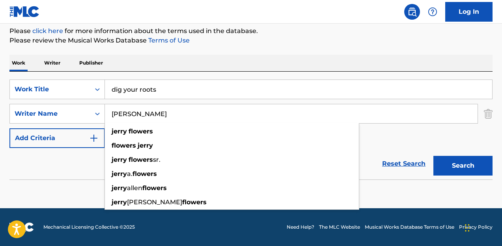 Image resolution: width=502 pixels, height=246 pixels. What do you see at coordinates (57, 138) in the screenshot?
I see `button: Add Criteria` at bounding box center [57, 138].